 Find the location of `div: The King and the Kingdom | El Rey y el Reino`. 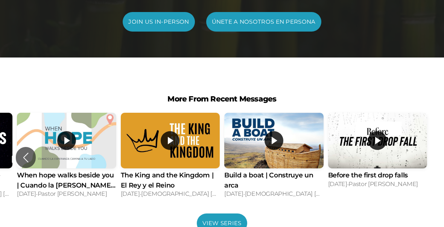

div: The King and the Kingdom | El Rey y el Reino is located at coordinates (170, 180).